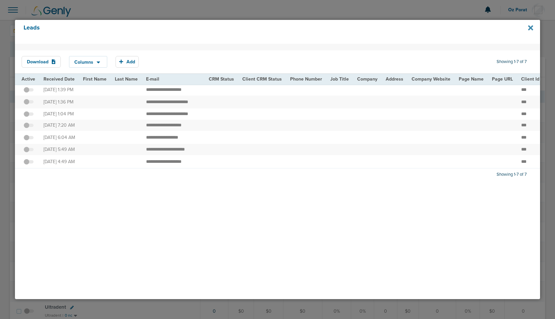 The width and height of the screenshot is (555, 319). Describe the element at coordinates (306, 79) in the screenshot. I see `span: Phone Number` at that location.